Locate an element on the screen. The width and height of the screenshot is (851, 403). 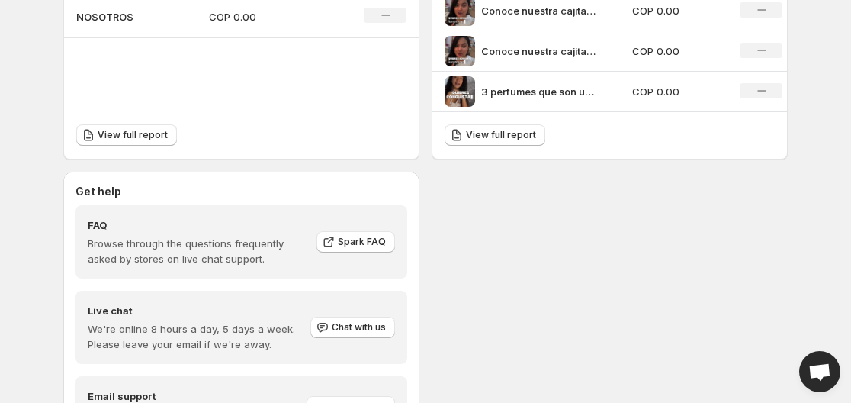
h4: FAQ is located at coordinates (197, 225).